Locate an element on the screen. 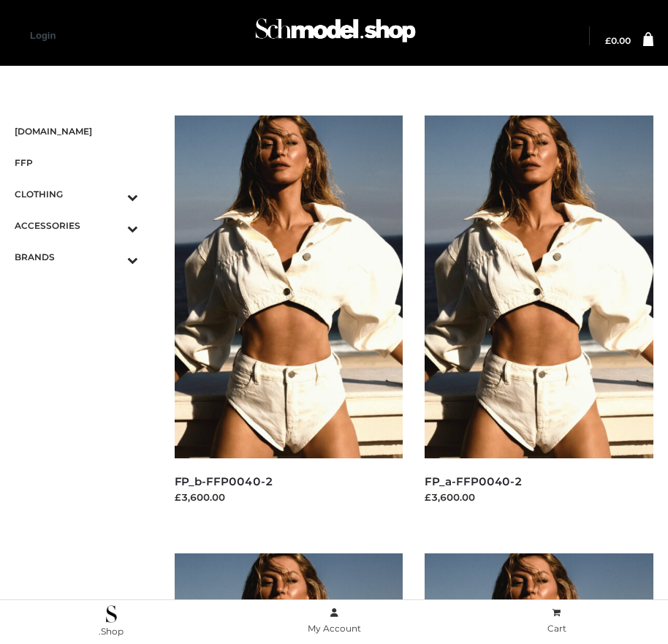  a: BRANDSToggle Submenu is located at coordinates (76, 257).